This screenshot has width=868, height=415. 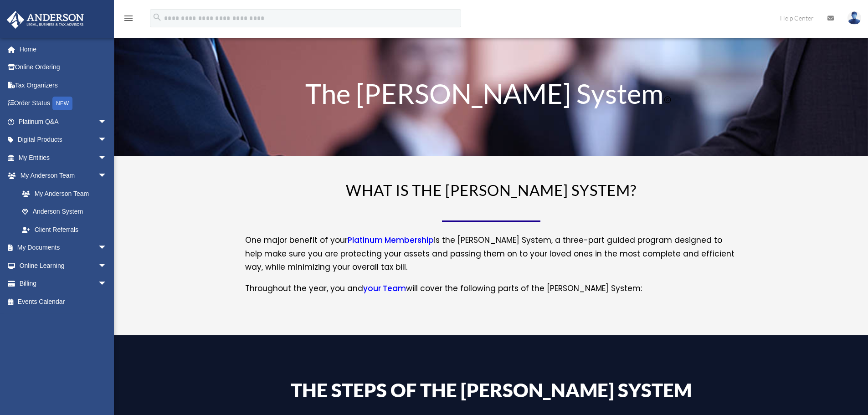 What do you see at coordinates (67, 194) in the screenshot?
I see `a: My Anderson Team` at bounding box center [67, 194].